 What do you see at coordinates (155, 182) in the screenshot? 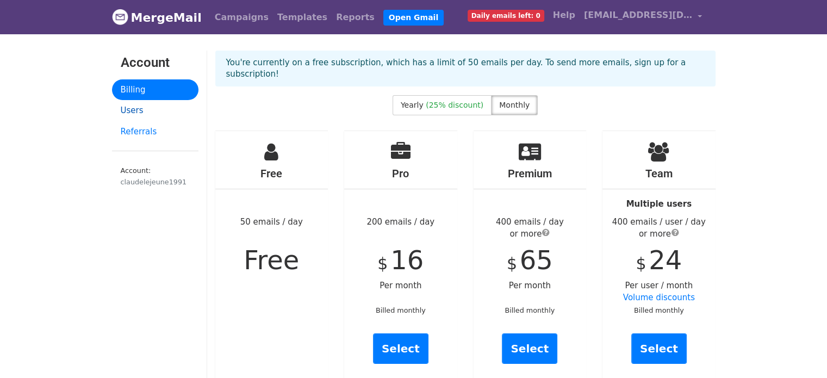
I see `div: claudelejeune1991` at bounding box center [155, 182].